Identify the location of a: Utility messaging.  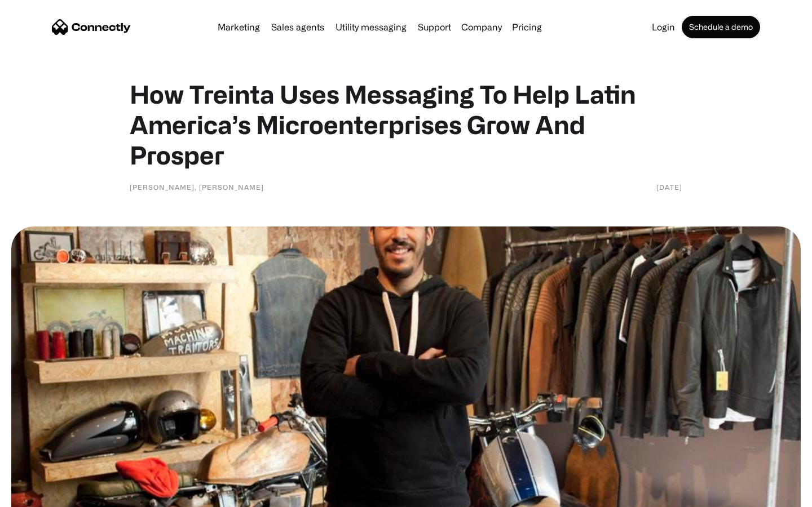
(371, 27).